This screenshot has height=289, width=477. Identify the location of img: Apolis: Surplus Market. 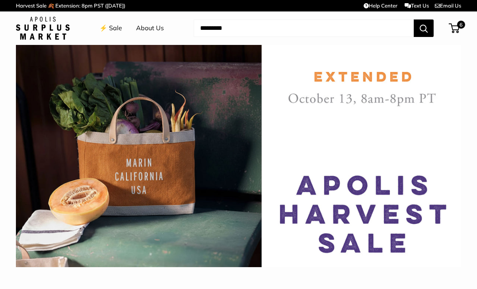
(43, 28).